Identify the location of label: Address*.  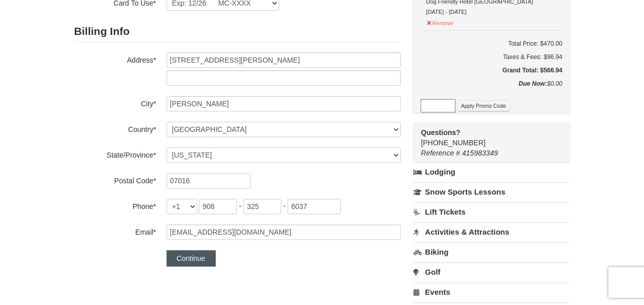
(115, 59).